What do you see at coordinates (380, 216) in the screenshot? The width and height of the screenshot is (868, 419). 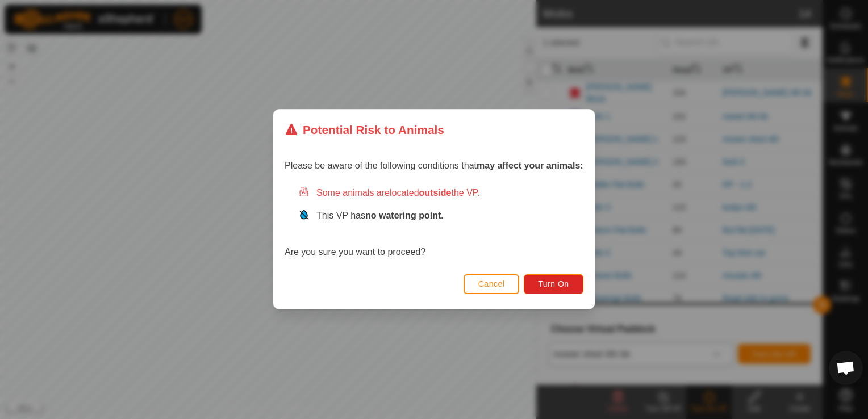 I see `span: This VP has` at bounding box center [380, 216].